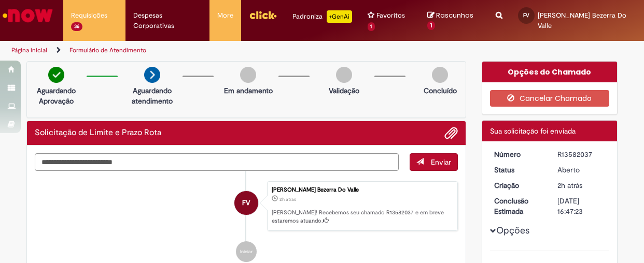  I want to click on a: Página inicial, so click(29, 50).